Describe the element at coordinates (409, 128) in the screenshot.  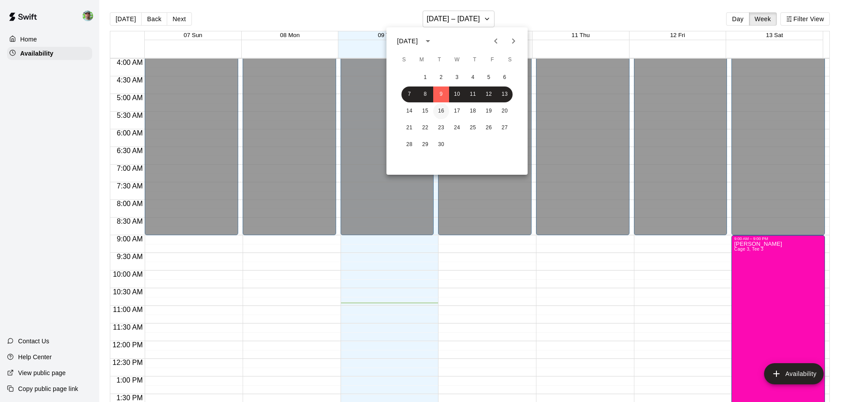
I see `button: 21` at that location.